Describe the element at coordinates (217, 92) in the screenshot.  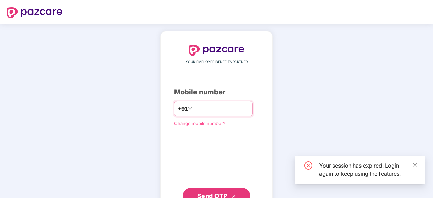
I see `div: Mobile number` at that location.